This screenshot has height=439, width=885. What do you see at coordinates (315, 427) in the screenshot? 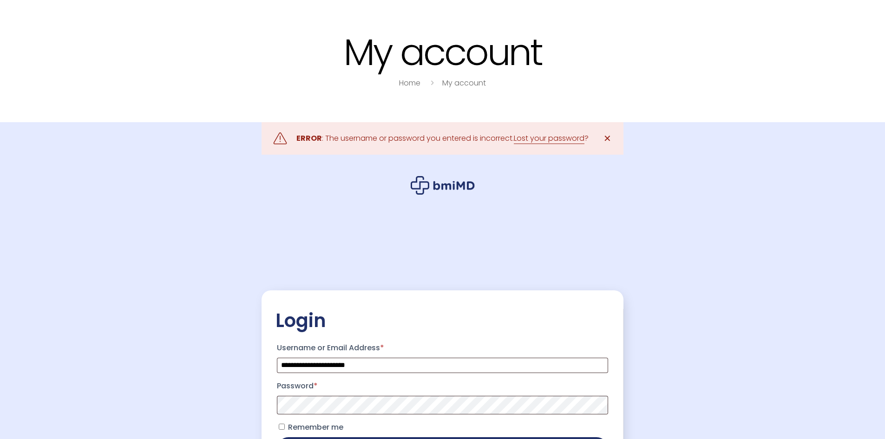
I see `span: Remember me` at bounding box center [315, 427].